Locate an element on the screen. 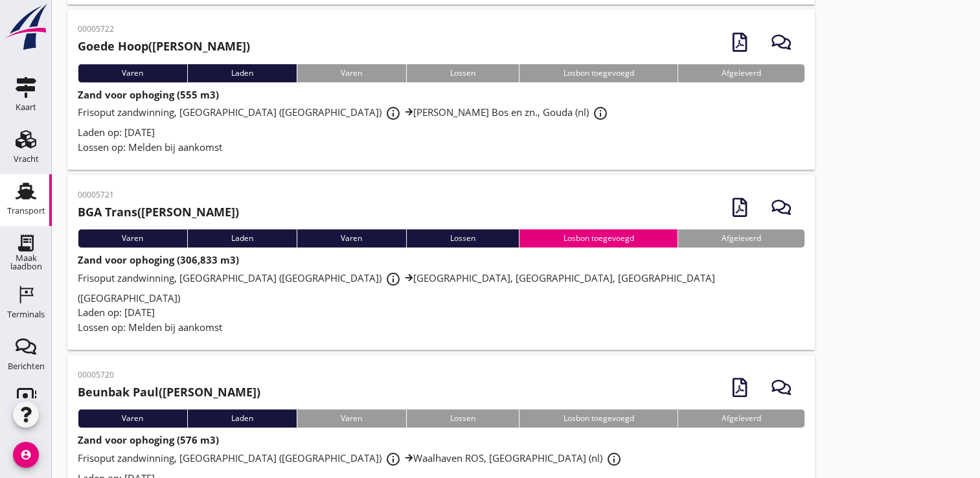 The image size is (980, 478). img: logo-small.a267ee39.svg is located at coordinates (26, 28).